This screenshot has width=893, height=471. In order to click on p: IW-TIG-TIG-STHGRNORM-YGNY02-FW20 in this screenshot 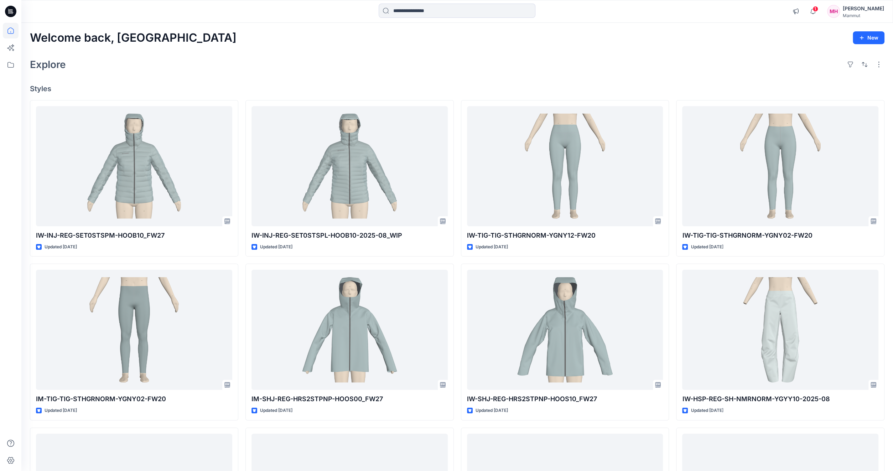, I will do `click(780, 235)`.